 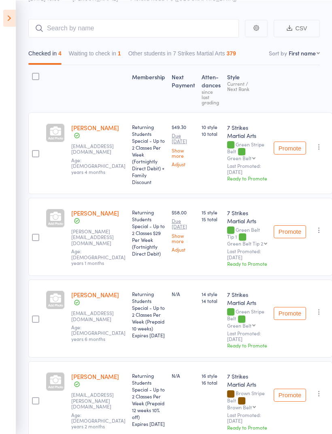 I want to click on div: Brown Stripe Belt, so click(x=247, y=399).